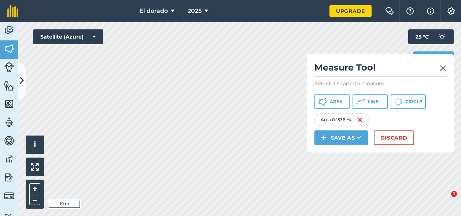  Describe the element at coordinates (410, 11) in the screenshot. I see `img: A question mark icon` at that location.